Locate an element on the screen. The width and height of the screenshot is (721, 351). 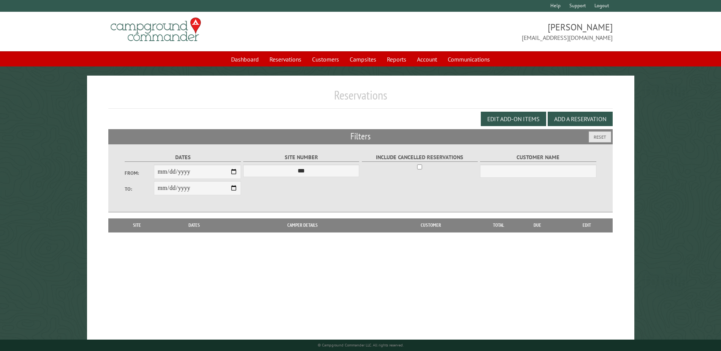
a: Account is located at coordinates (427, 59).